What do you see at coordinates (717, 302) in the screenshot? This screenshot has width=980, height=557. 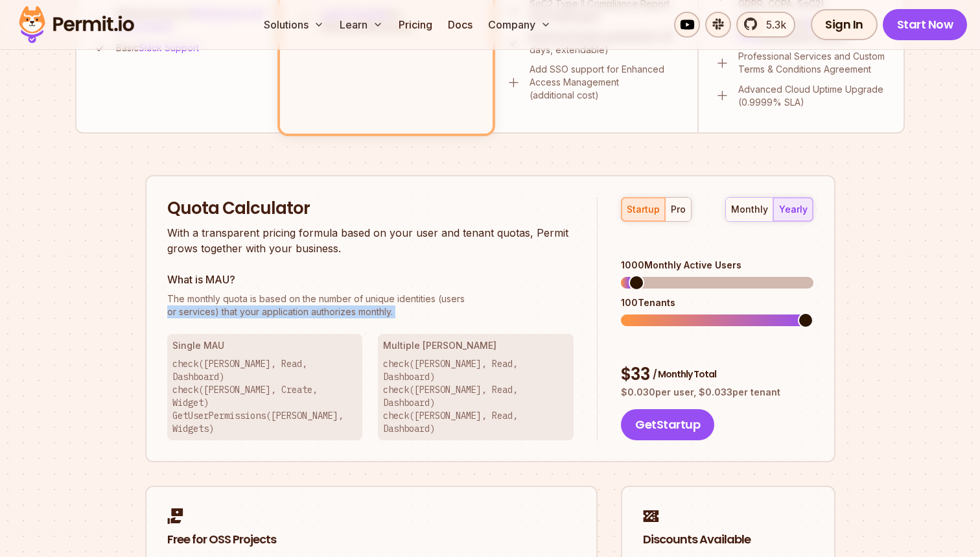 I see `div: 100 Tenants` at bounding box center [717, 302].